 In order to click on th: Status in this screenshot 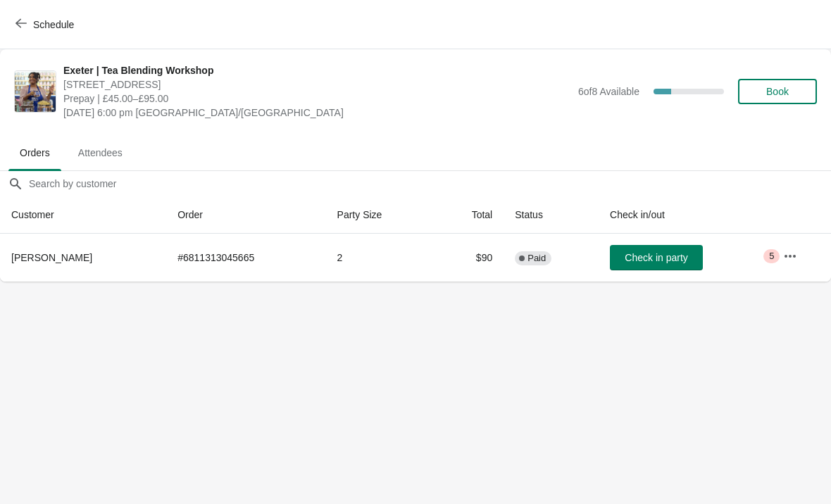, I will do `click(551, 215)`.